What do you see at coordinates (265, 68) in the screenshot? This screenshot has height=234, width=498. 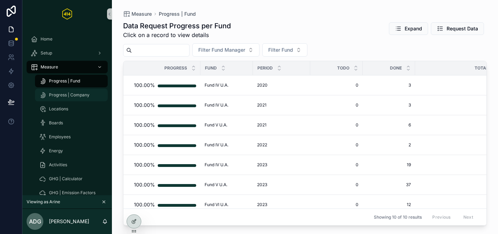 I see `span: Period` at bounding box center [265, 68].